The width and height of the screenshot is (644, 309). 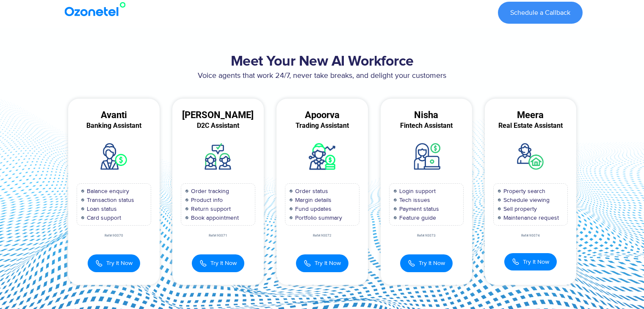 I want to click on div: Ref#:90072, so click(x=322, y=236).